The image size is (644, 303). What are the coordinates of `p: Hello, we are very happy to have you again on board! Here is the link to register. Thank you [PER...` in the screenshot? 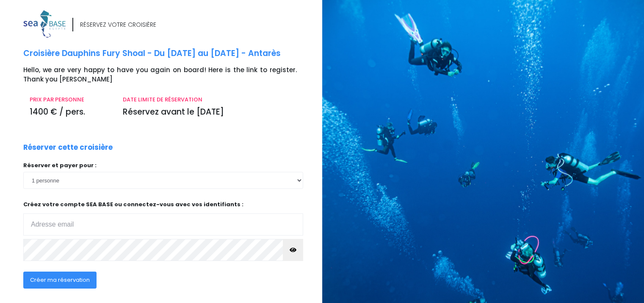 It's located at (169, 75).